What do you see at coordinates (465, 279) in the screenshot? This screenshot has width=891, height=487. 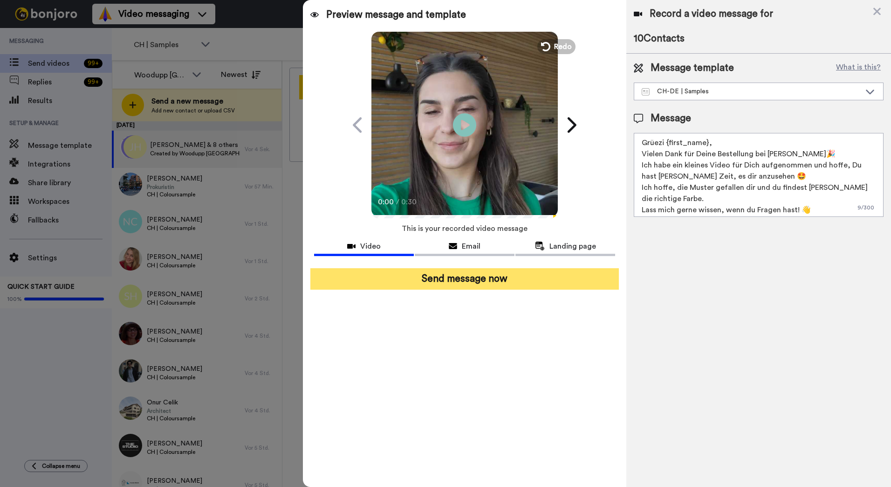 I see `button: Send message now` at bounding box center [465, 279].